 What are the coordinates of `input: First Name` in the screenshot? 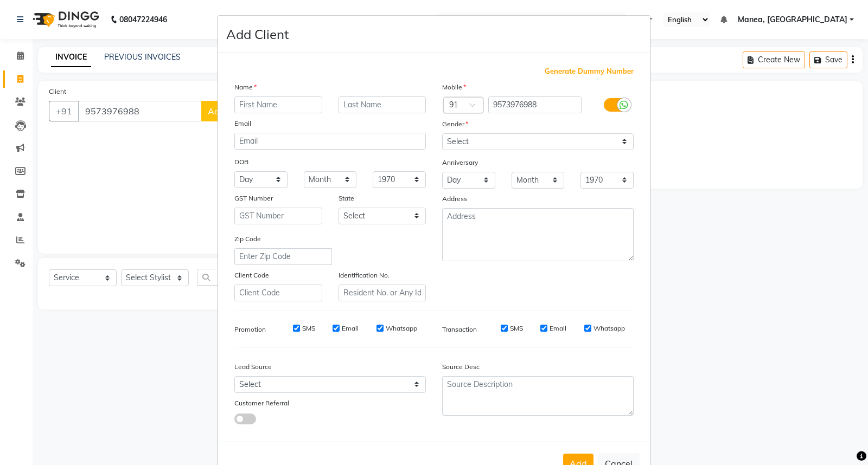 It's located at (278, 104).